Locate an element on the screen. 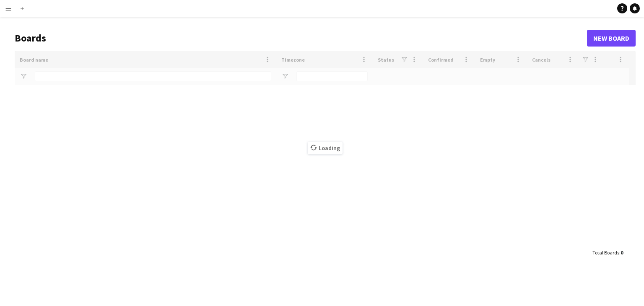  span: Total Boards is located at coordinates (606, 253).